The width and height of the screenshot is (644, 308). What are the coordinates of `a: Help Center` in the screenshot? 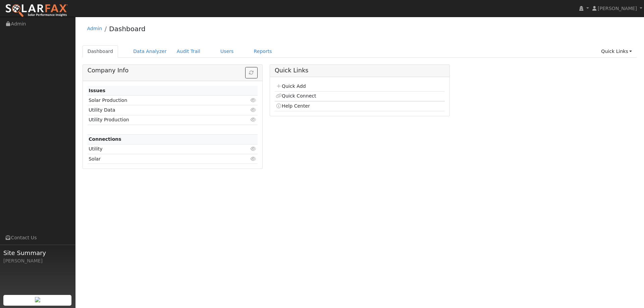 It's located at (293, 106).